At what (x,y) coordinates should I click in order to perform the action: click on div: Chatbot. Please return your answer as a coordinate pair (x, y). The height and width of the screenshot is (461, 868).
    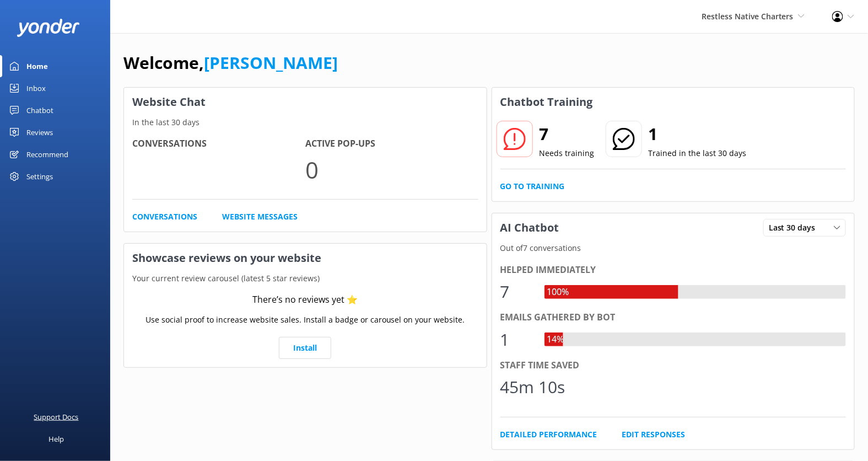
    Looking at the image, I should click on (39, 110).